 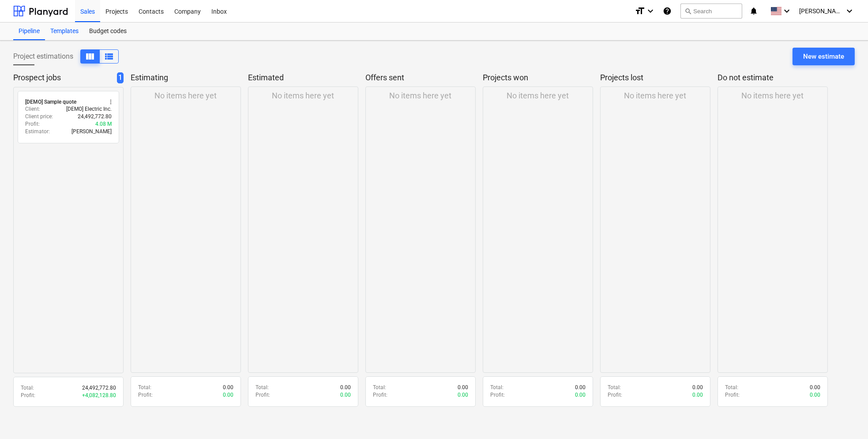 I want to click on p: Client :, so click(x=33, y=109).